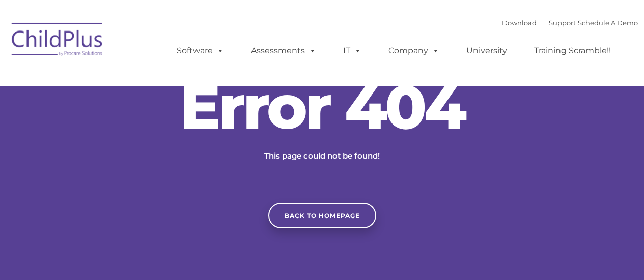  I want to click on p: This page could not be found!, so click(322, 156).